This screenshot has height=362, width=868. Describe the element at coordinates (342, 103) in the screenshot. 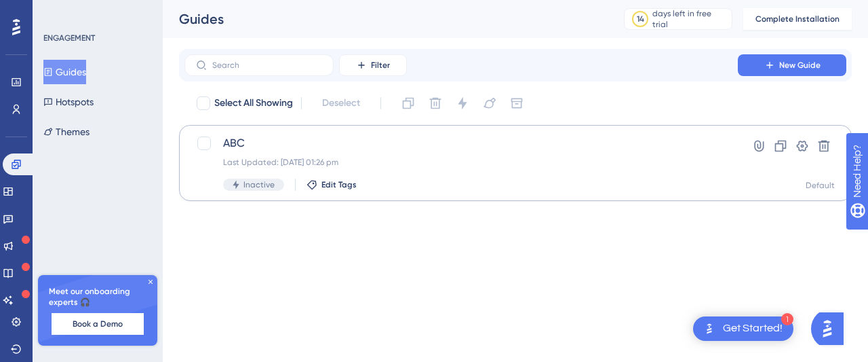

I see `span: Deselect` at that location.